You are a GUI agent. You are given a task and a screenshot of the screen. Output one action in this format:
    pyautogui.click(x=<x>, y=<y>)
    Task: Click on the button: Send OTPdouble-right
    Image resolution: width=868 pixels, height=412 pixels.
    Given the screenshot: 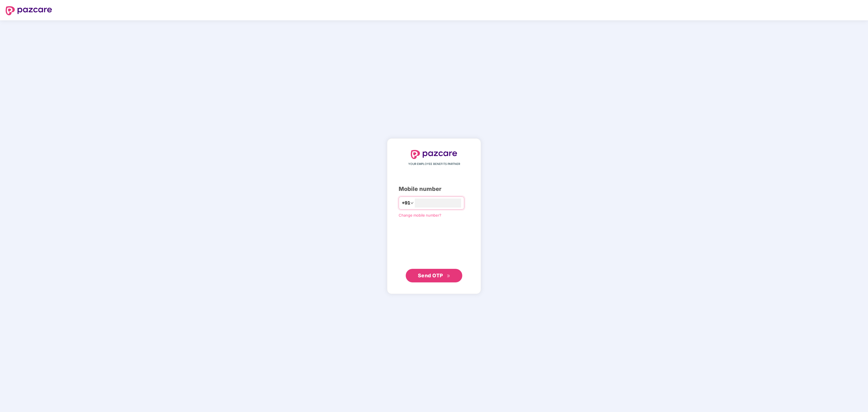 What is the action you would take?
    pyautogui.click(x=434, y=276)
    